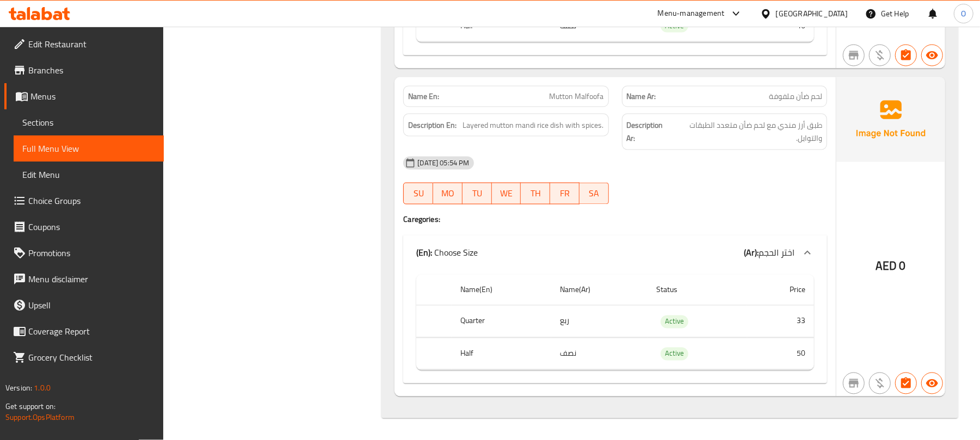 The height and width of the screenshot is (440, 980). What do you see at coordinates (780, 322) in the screenshot?
I see `td: 33` at bounding box center [780, 322].